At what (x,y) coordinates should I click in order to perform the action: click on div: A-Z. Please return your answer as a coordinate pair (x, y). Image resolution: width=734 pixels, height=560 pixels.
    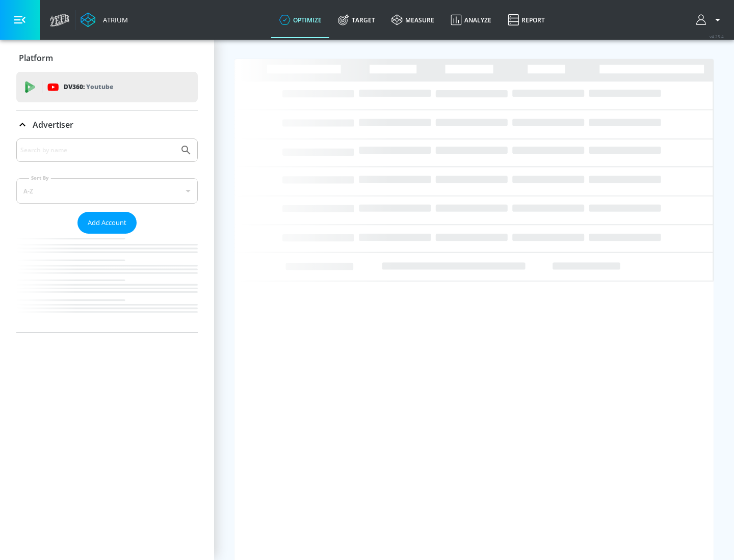
    Looking at the image, I should click on (107, 191).